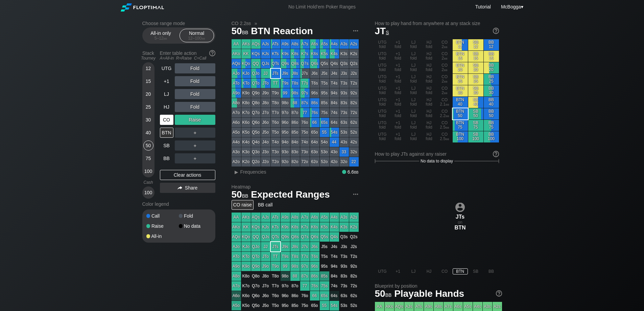  What do you see at coordinates (275, 93) in the screenshot?
I see `div: T9o` at bounding box center [275, 93].